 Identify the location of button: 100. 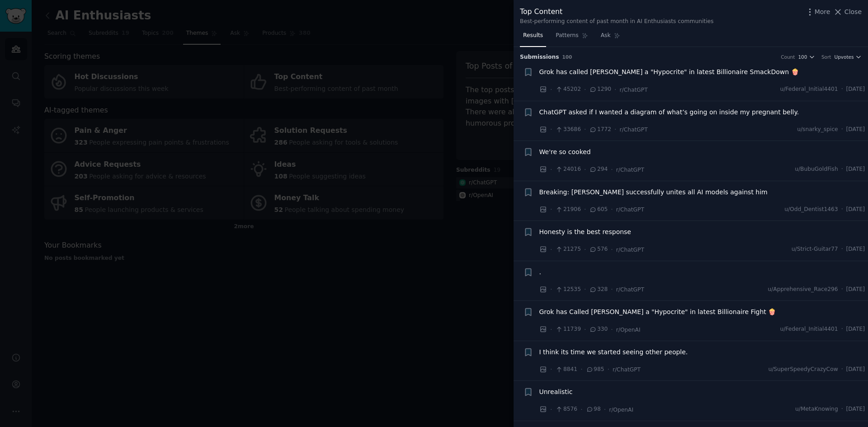
(806, 57).